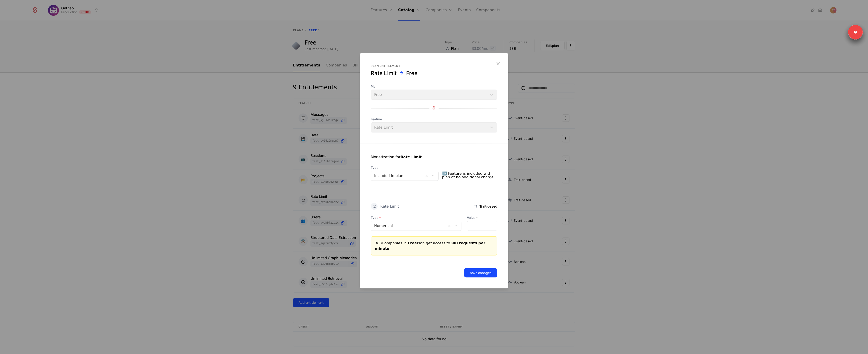 The image size is (868, 354). I want to click on span: Plan, so click(434, 87).